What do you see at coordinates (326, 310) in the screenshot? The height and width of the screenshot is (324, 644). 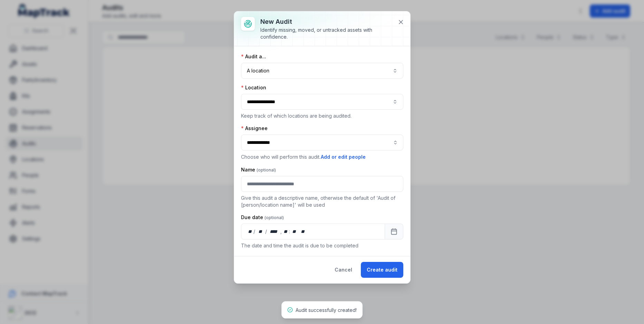 I see `span: Audit successfully created!` at bounding box center [326, 310].